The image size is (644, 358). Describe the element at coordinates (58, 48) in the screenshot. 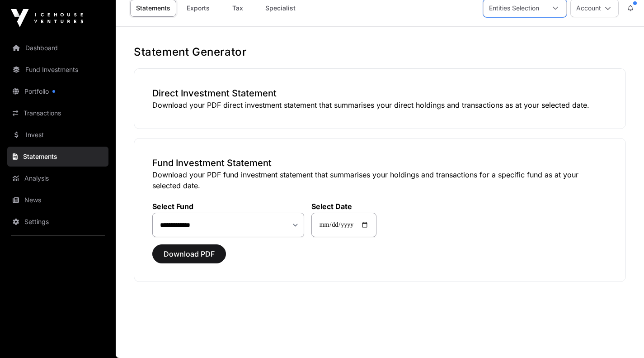

I see `a: Dashboard` at that location.